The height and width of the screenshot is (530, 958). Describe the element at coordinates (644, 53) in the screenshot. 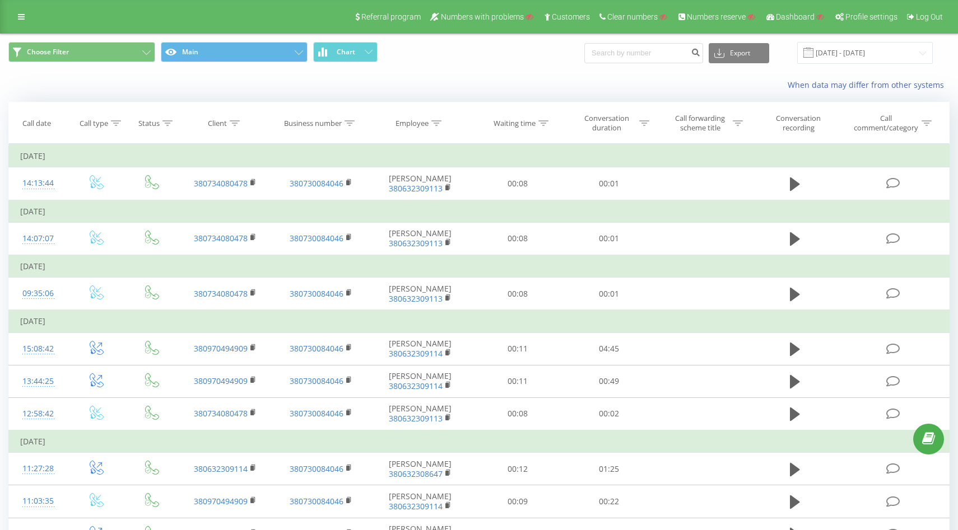

I see `input: Search by number` at that location.